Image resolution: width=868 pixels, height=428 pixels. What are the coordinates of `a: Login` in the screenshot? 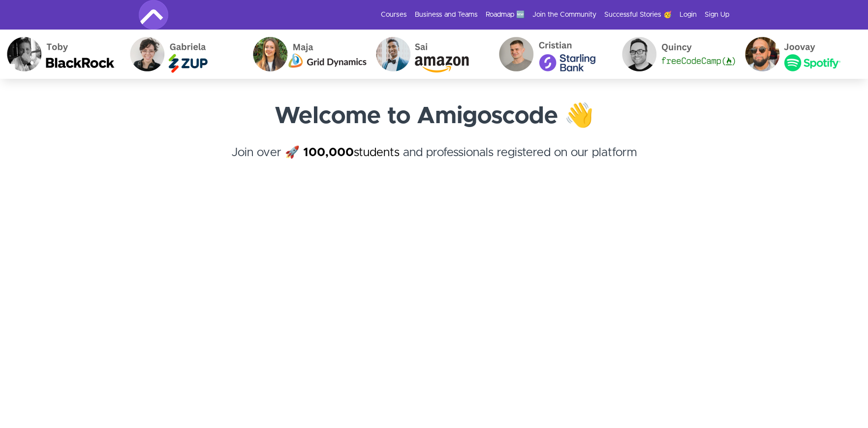 It's located at (688, 14).